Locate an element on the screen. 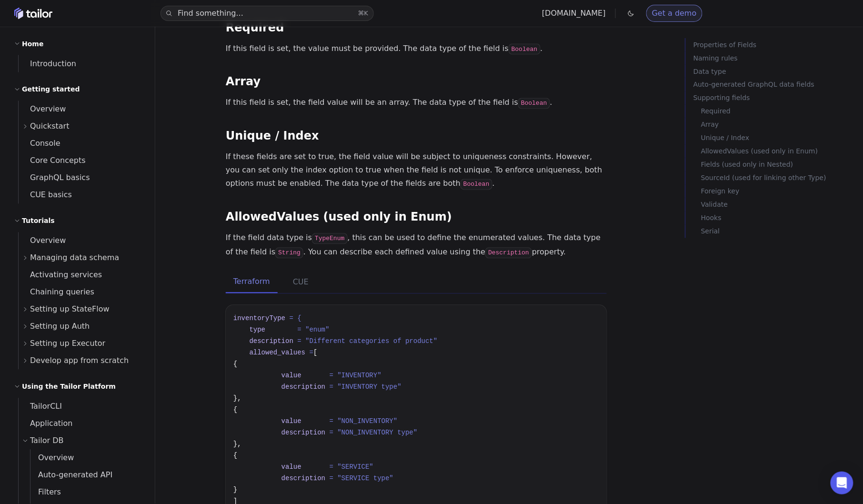  p: Fields (used only in Nested) is located at coordinates (778, 164).